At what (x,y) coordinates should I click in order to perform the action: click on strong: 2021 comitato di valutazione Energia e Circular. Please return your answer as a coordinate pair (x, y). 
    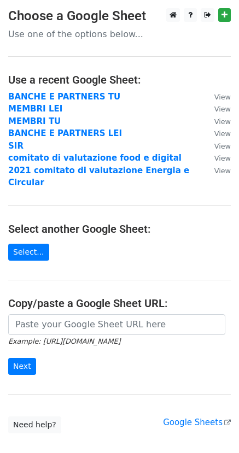
    Looking at the image, I should click on (98, 177).